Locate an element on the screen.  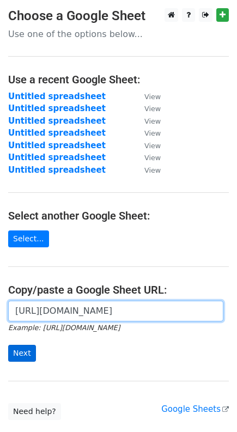
h4: Copy/paste a Google Sheet URL: is located at coordinates (118, 290).